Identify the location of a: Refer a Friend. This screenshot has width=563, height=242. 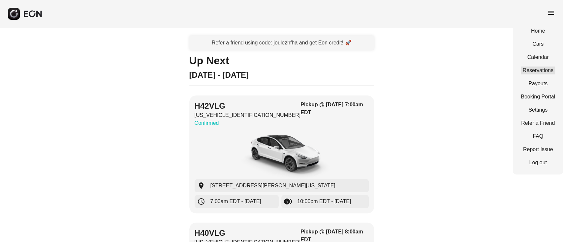
(538, 123).